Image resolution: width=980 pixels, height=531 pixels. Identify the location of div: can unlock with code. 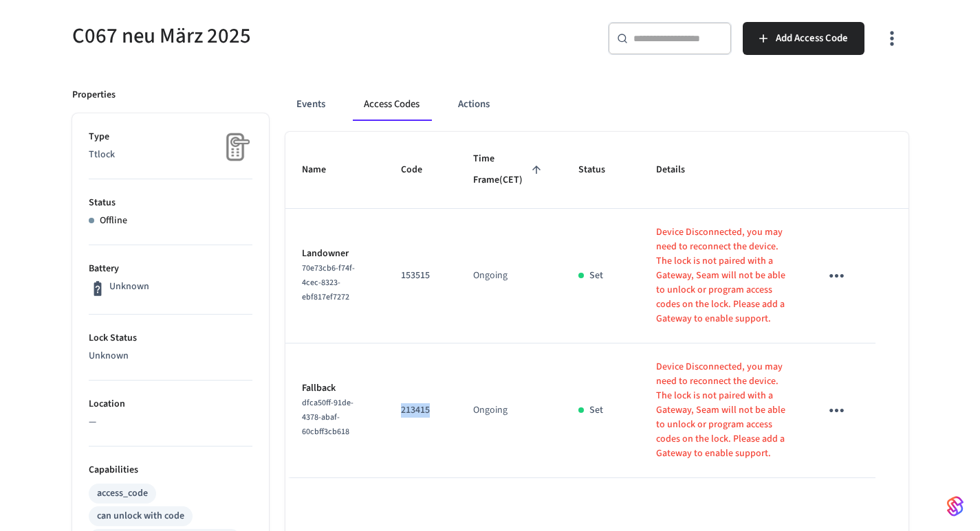
(140, 516).